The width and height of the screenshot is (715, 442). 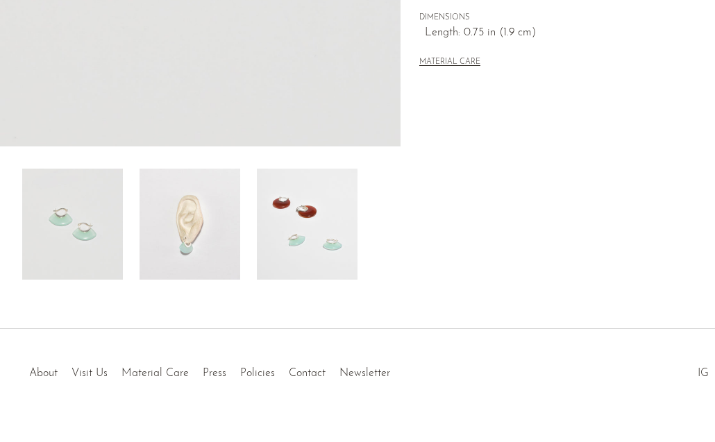 I want to click on a: Visit Us, so click(x=90, y=374).